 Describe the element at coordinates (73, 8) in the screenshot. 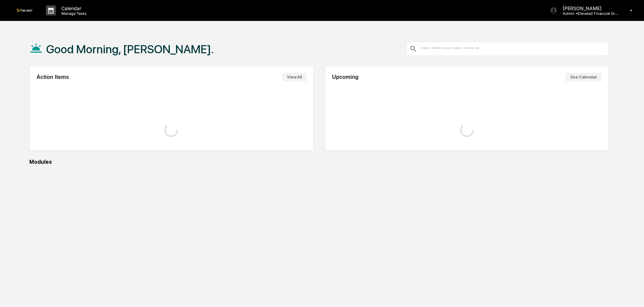

I see `p: Calendar` at that location.